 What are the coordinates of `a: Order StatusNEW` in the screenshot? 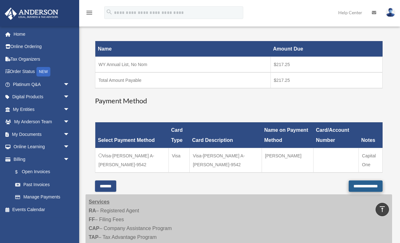 It's located at (42, 72).